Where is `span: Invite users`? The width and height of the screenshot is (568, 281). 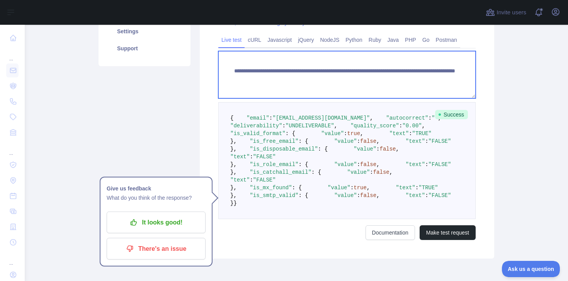 span: Invite users is located at coordinates (511, 12).